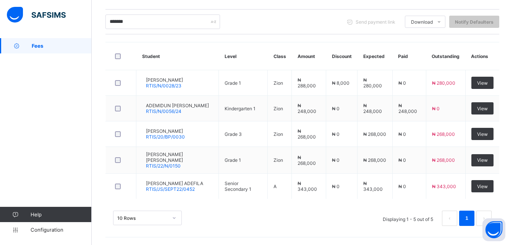 The height and width of the screenshot is (245, 513). Describe the element at coordinates (450, 219) in the screenshot. I see `li: 上一页` at that location.